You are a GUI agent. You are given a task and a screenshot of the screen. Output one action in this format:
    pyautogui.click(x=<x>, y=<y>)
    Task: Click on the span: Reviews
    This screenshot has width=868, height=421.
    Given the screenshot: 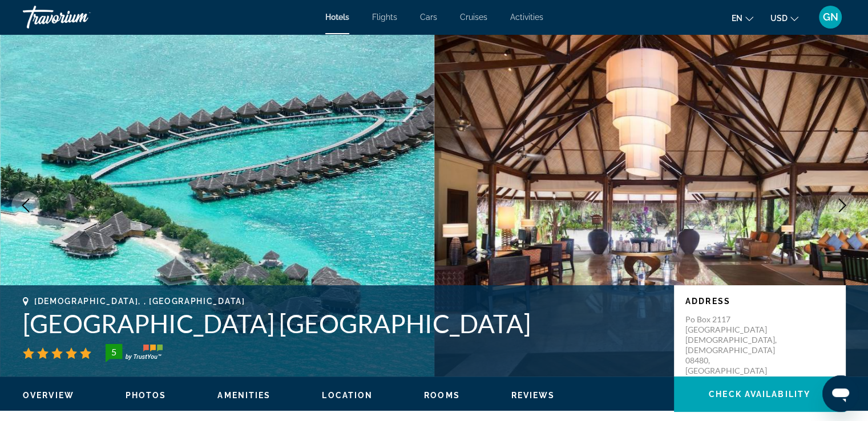 What is the action you would take?
    pyautogui.click(x=533, y=396)
    